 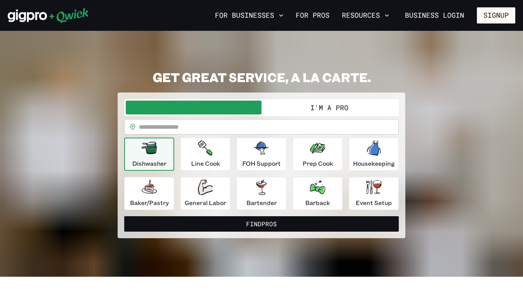 What do you see at coordinates (318, 193) in the screenshot?
I see `button: Barback` at bounding box center [318, 193].